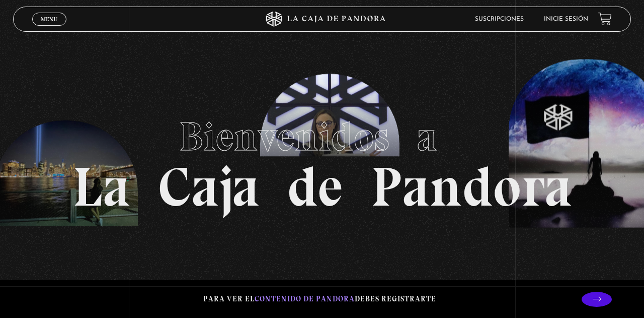 This screenshot has height=318, width=644. What do you see at coordinates (49, 19) in the screenshot?
I see `span: Menu` at bounding box center [49, 19].